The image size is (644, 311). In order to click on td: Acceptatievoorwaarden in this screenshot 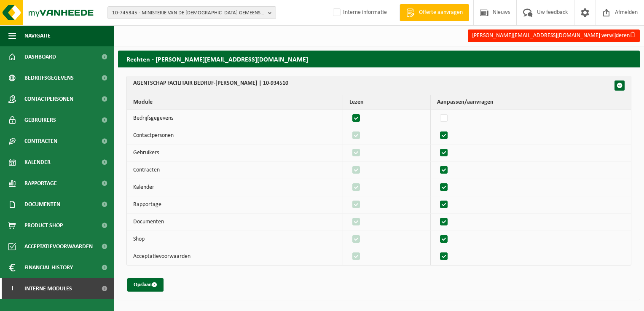, I will do `click(235, 257)`.